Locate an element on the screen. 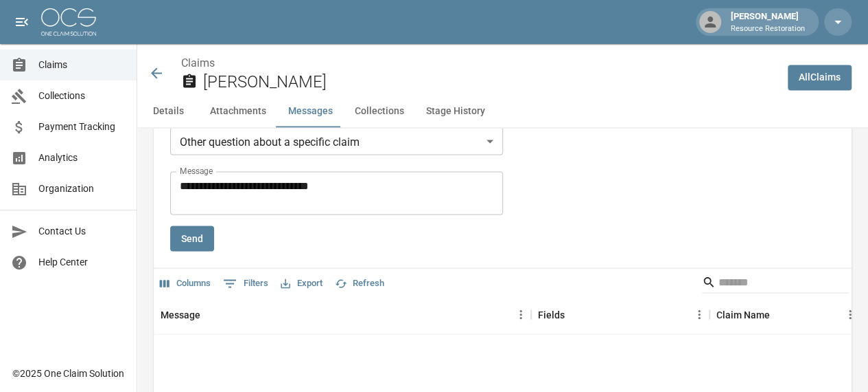  button: Show filters is located at coordinates (246, 283).